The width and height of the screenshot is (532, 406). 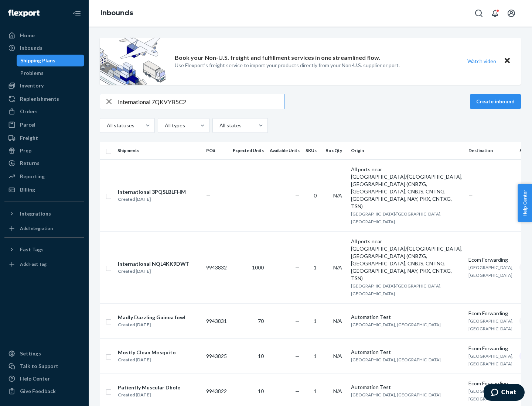 What do you see at coordinates (154, 264) in the screenshot?
I see `div: International NQL4KK9DWT` at bounding box center [154, 264].